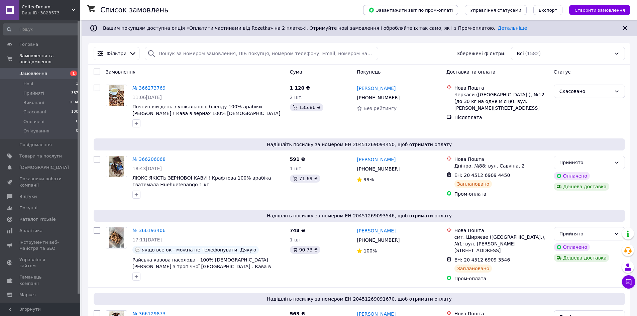  Describe the element at coordinates (36, 131) in the screenshot. I see `span: Очікування` at that location.